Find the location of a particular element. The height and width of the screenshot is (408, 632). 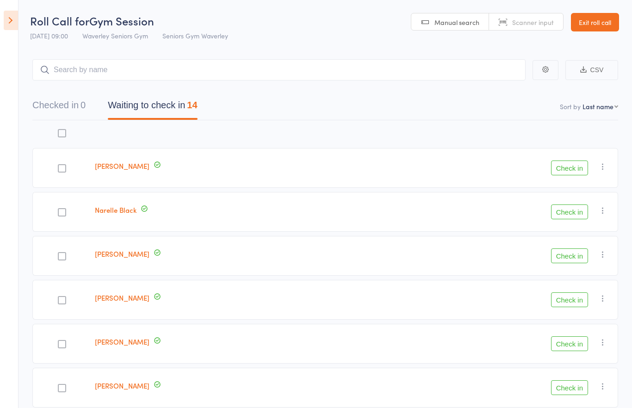

button: Checked in0 is located at coordinates (59, 107).